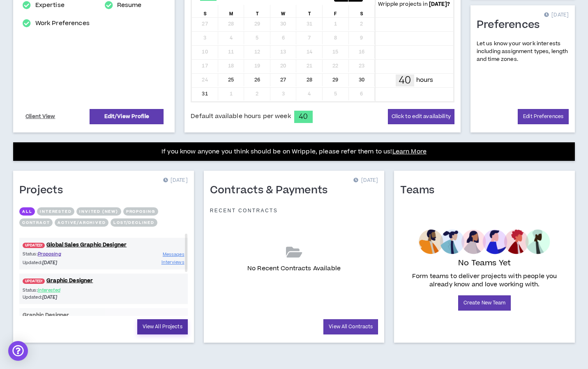 Image resolution: width=588 pixels, height=369 pixels. What do you see at coordinates (36, 222) in the screenshot?
I see `button: Contract` at bounding box center [36, 222].